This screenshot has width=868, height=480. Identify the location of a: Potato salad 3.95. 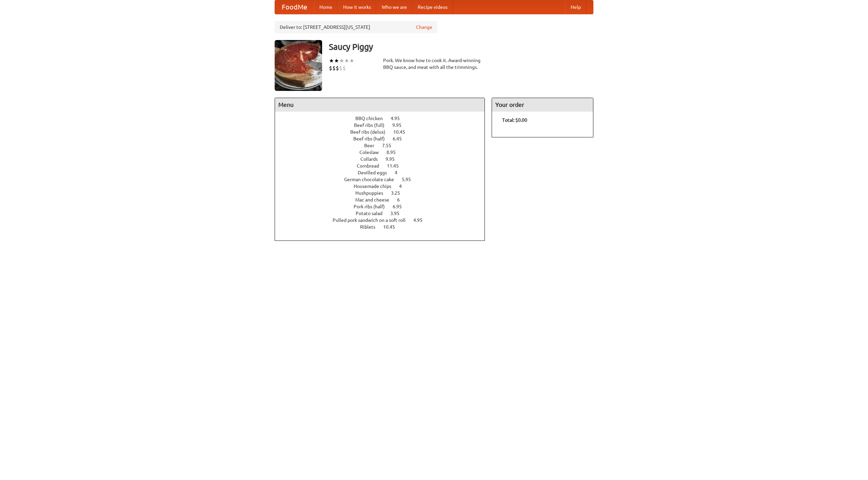
(384, 213).